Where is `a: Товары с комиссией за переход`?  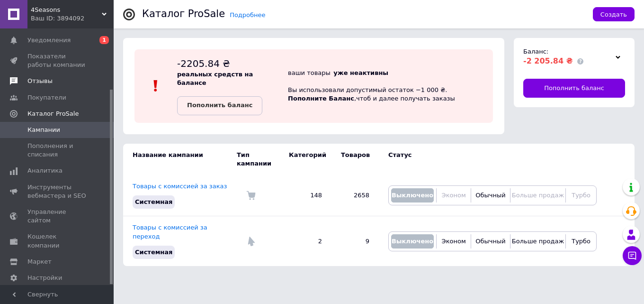
a: Товары с комиссией за переход is located at coordinates (170, 232).